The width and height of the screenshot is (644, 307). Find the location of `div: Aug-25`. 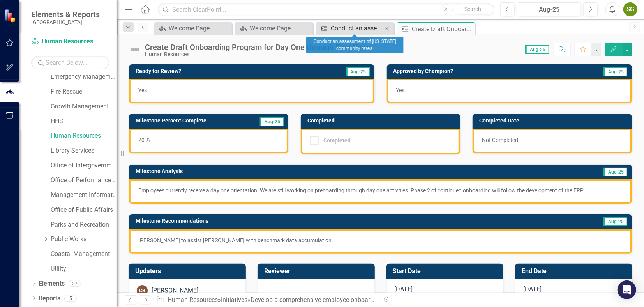

div: Aug-25 is located at coordinates (549, 10).